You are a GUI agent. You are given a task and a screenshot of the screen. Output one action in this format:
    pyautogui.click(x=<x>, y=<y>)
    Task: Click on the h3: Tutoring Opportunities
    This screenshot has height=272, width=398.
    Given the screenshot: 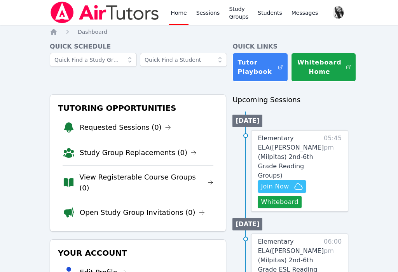 What is the action you would take?
    pyautogui.click(x=138, y=108)
    